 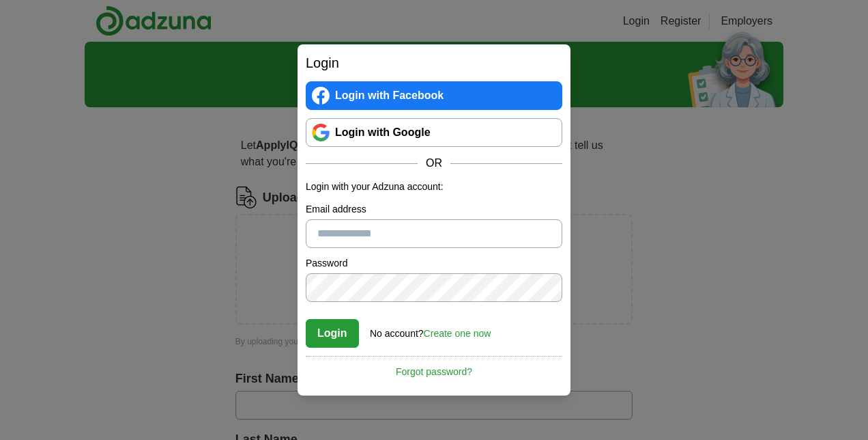 I want to click on a: Login with Google, so click(x=434, y=132).